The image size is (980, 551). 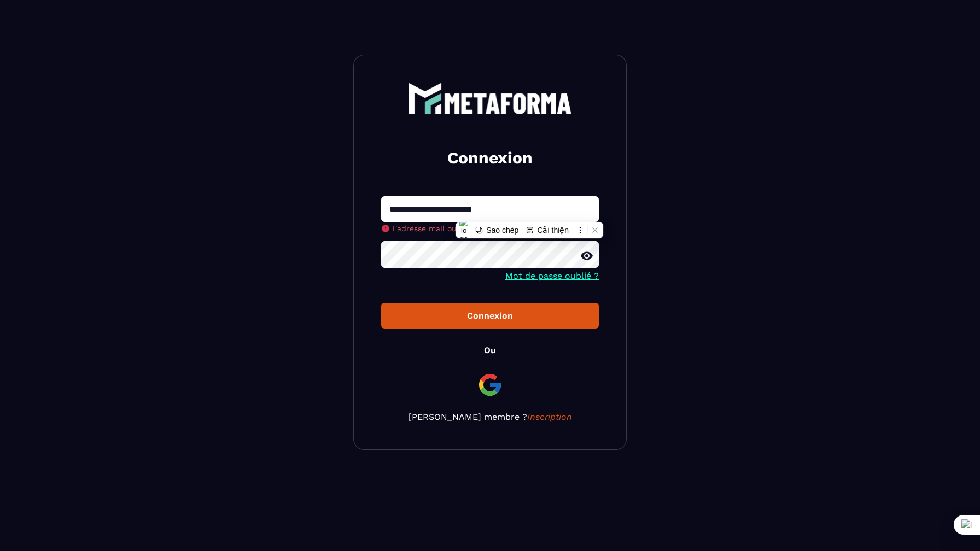 What do you see at coordinates (490, 316) in the screenshot?
I see `div: Connexion` at bounding box center [490, 316].